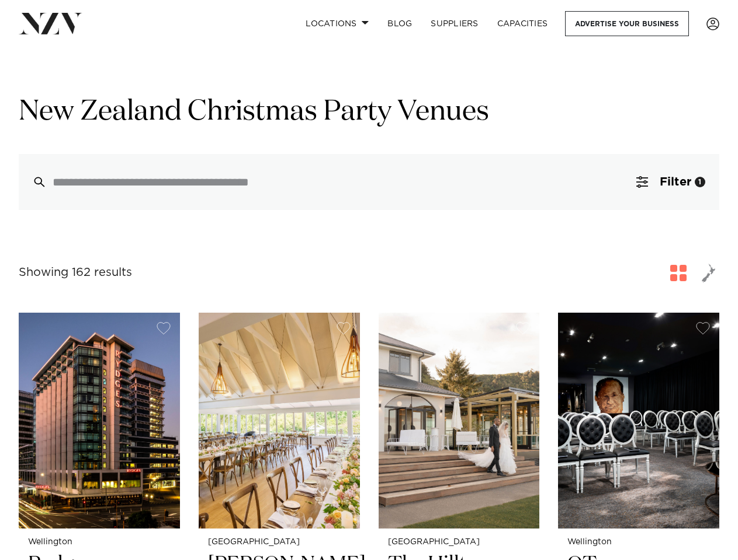 The height and width of the screenshot is (560, 738). What do you see at coordinates (670, 182) in the screenshot?
I see `button: Filter1` at bounding box center [670, 182].